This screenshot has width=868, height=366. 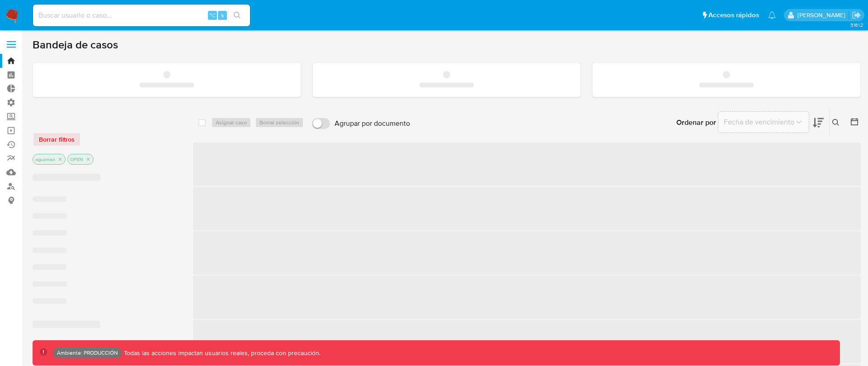 I want to click on button: search-icon, so click(x=237, y=15).